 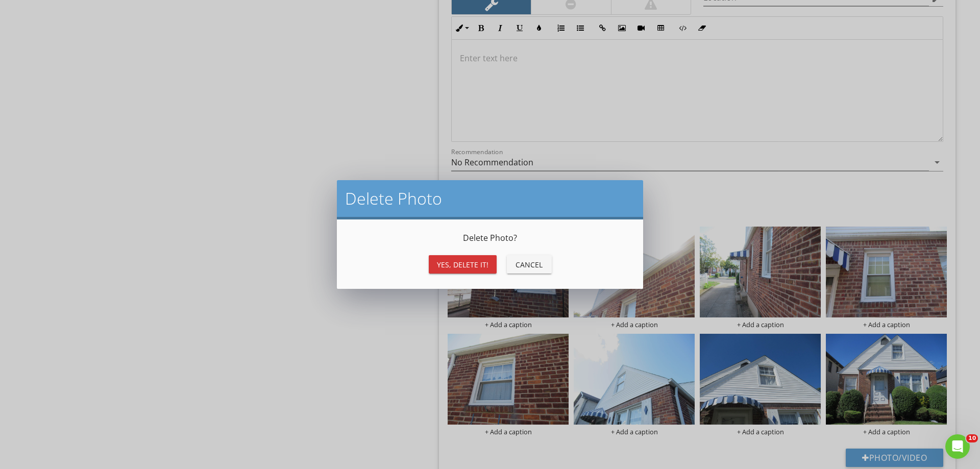 What do you see at coordinates (529, 264) in the screenshot?
I see `button: Cancel` at bounding box center [529, 264].